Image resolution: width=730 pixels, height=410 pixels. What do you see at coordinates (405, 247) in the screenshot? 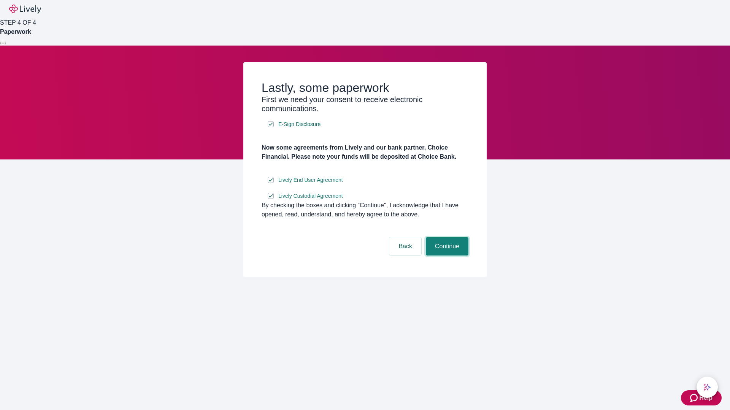
I see `button: Back` at bounding box center [405, 247].